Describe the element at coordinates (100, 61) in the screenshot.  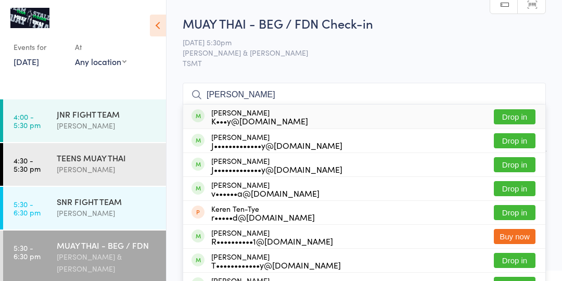
I see `div: Any location` at that location.